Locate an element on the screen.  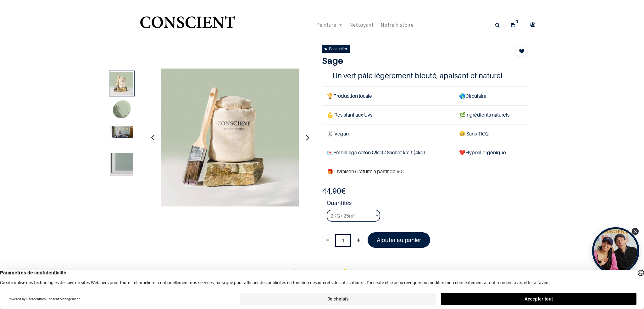
button: Add to wishlist is located at coordinates (521, 51).